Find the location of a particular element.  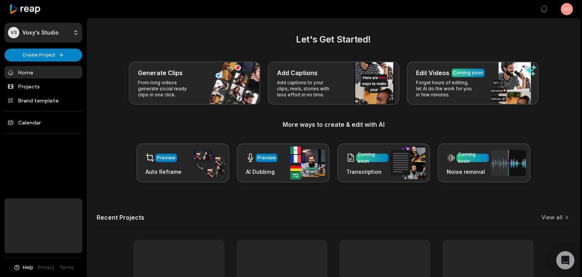

img: noise_removal.png is located at coordinates (509, 163).